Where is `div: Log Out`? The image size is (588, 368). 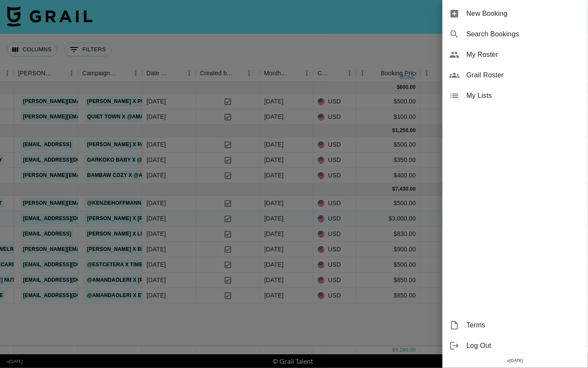
div: Log Out is located at coordinates (516, 346).